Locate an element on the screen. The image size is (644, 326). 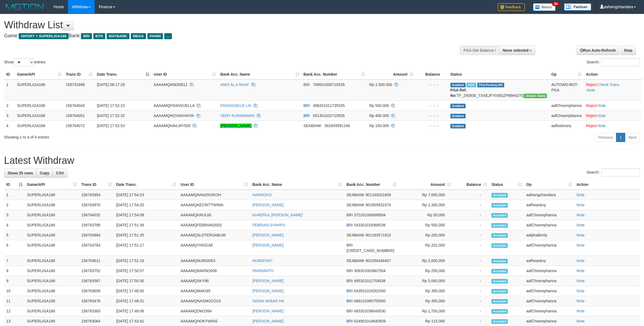
a: INSAN AKBAR HA is located at coordinates (268, 301).